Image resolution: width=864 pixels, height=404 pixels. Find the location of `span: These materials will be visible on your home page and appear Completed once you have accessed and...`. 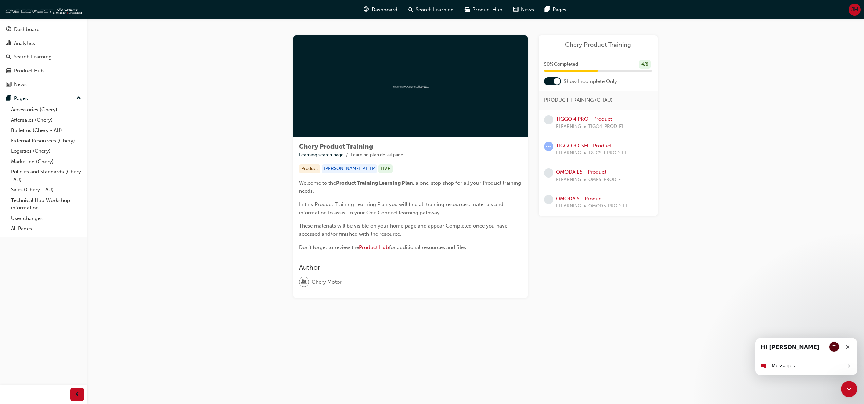

span: These materials will be visible on your home page and appear Completed once you have accessed and... is located at coordinates (404, 230).